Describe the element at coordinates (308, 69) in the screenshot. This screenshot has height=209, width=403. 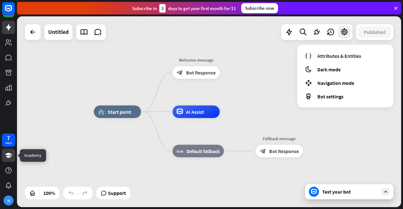
I see `i: moon` at that location.